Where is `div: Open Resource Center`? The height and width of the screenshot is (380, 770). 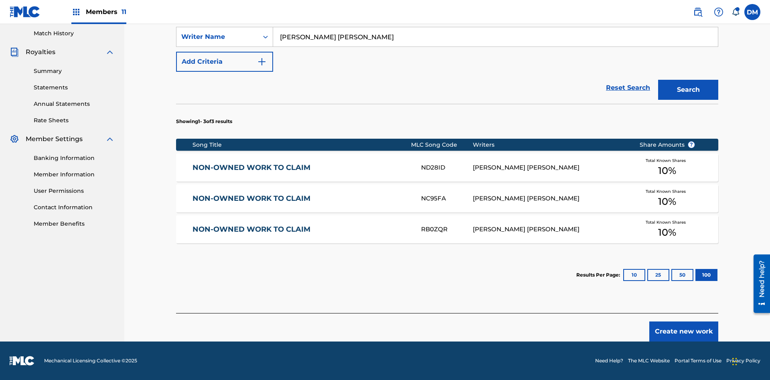 div: Open Resource Center is located at coordinates (14, 33).